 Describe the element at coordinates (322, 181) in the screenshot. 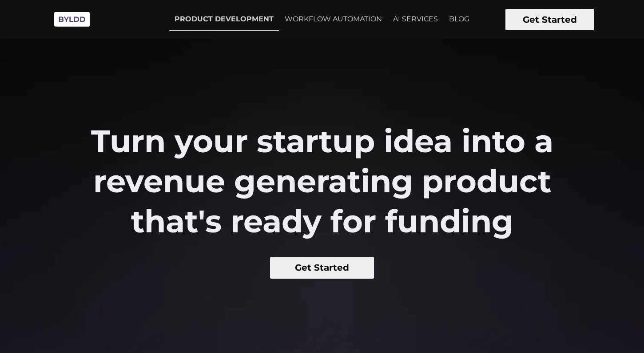

I see `h2: Turn your startup idea into a revenue generating product that's ready for funding` at that location.